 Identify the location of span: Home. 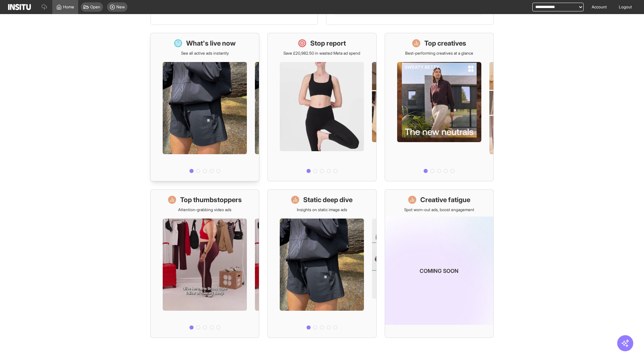
(69, 7).